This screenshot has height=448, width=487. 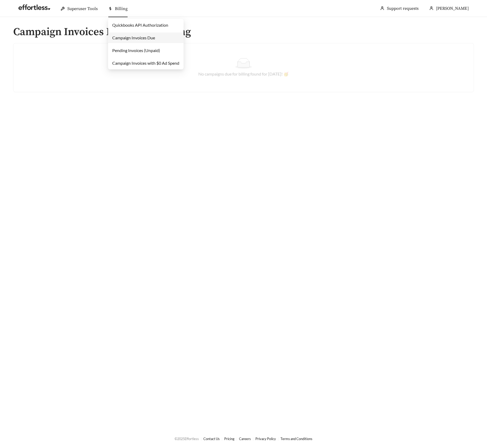 I want to click on a: Terms and Conditions, so click(x=297, y=439).